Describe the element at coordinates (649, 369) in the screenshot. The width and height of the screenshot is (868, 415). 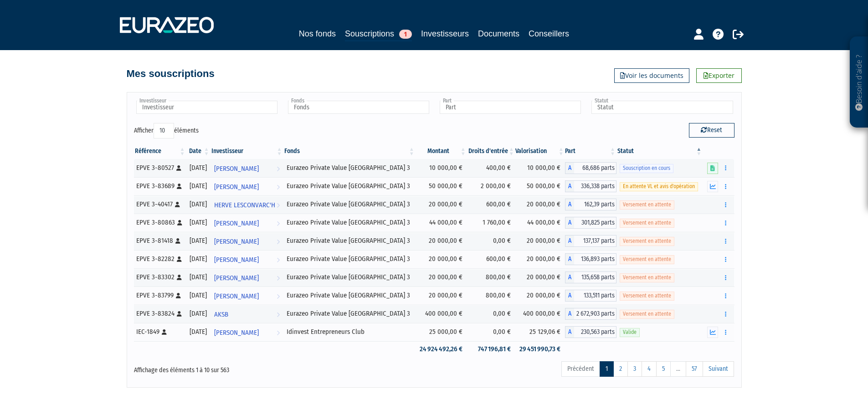
I see `a: 4` at that location.